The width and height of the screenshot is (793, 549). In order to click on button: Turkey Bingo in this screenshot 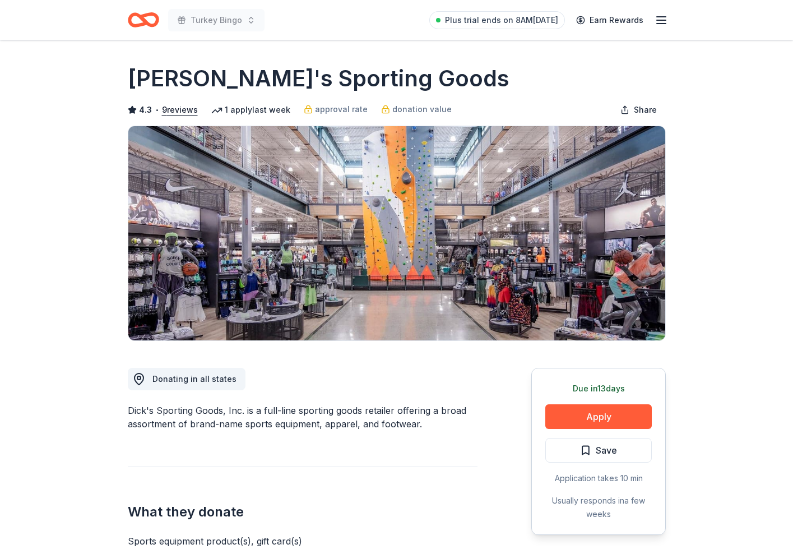, I will do `click(216, 20)`.